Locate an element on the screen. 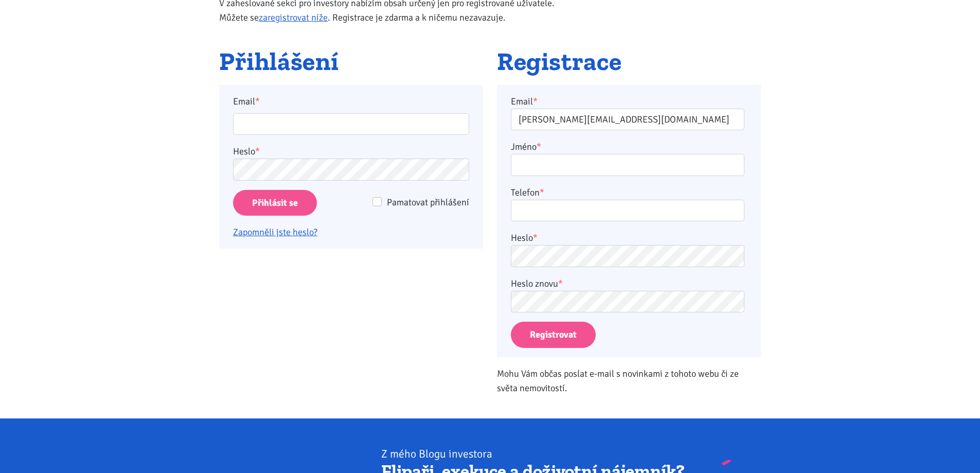 This screenshot has width=980, height=473. p: Mohu Vám občas poslat e-mail s novinkami z tohoto webu či ze světa nemovitostí. is located at coordinates (629, 381).